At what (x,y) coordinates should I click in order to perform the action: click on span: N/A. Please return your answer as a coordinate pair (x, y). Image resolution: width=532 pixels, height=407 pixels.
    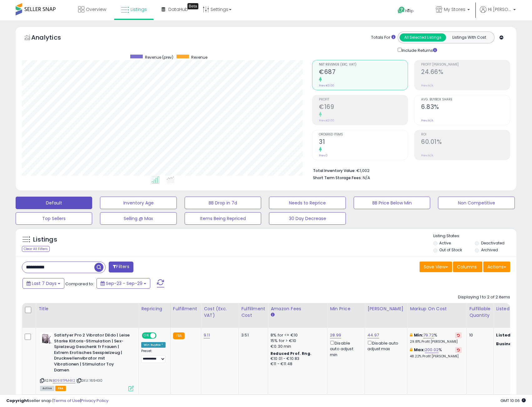
    Looking at the image, I should click on (367, 178).